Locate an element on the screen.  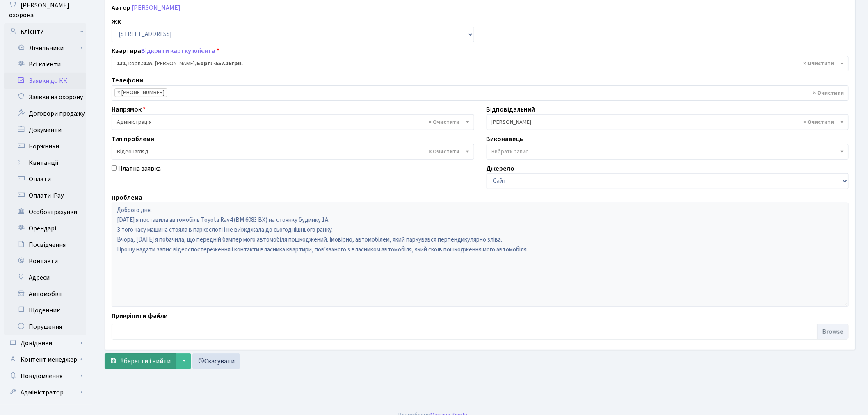
label: Проблема is located at coordinates (127, 198).